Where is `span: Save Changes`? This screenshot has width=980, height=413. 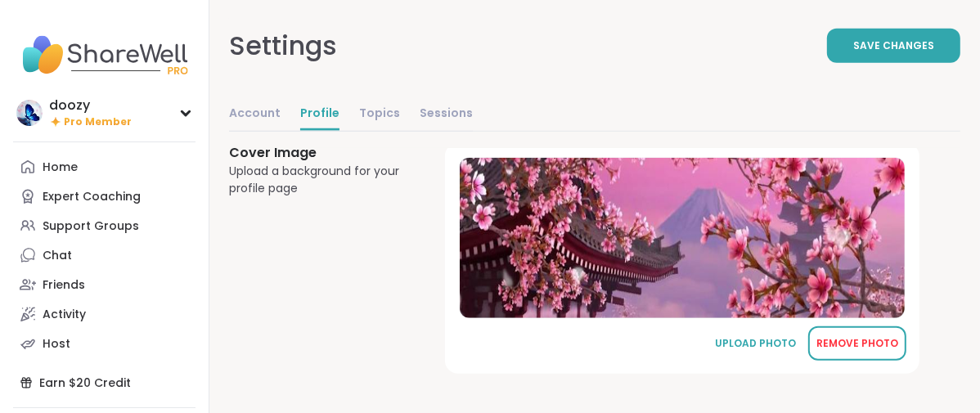
span: Save Changes is located at coordinates (893, 46).